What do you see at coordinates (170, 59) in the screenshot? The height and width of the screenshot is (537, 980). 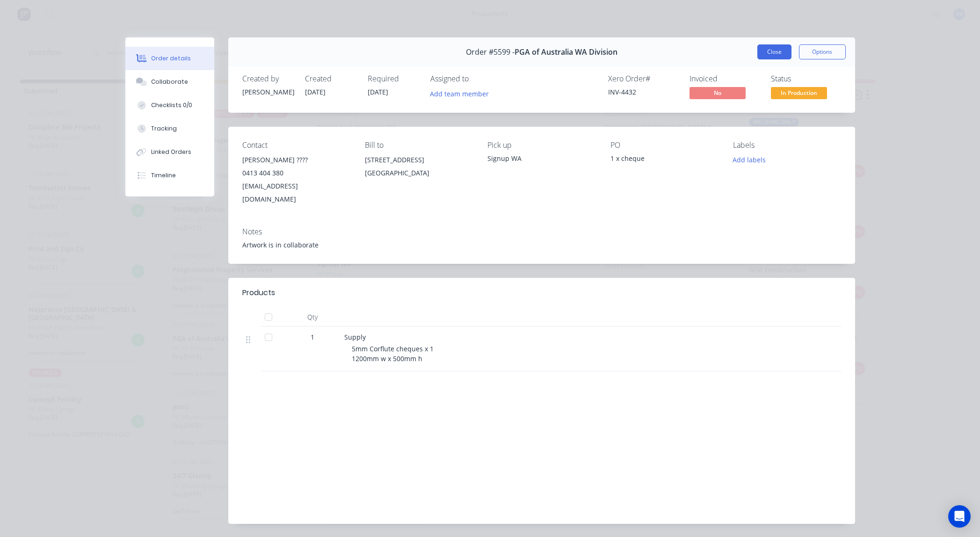 I see `button: Order details` at bounding box center [170, 59].